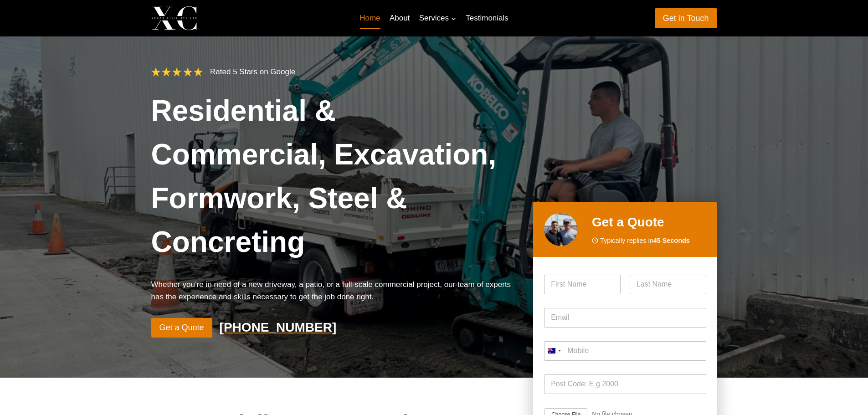 Image resolution: width=868 pixels, height=415 pixels. I want to click on input: Last Name, so click(668, 284).